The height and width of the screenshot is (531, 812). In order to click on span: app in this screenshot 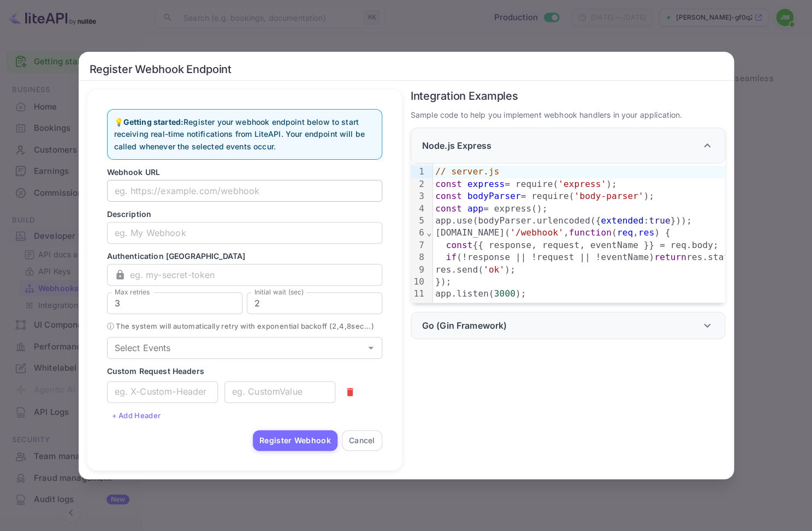, I will do `click(475, 208)`.